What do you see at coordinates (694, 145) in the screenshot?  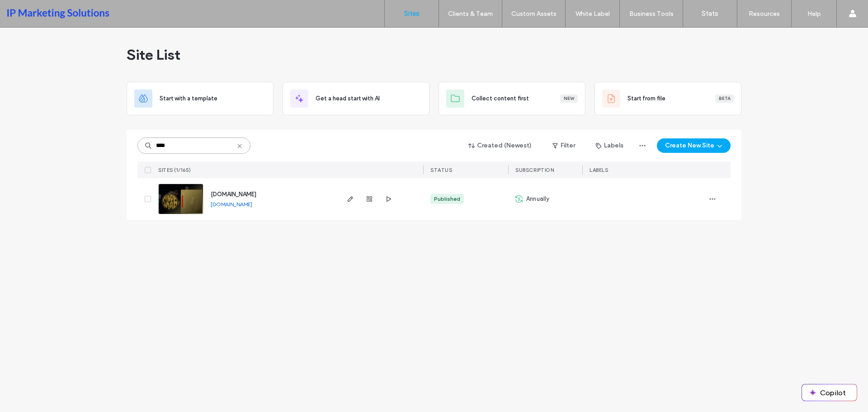 I see `button: Create New Site` at bounding box center [694, 145].